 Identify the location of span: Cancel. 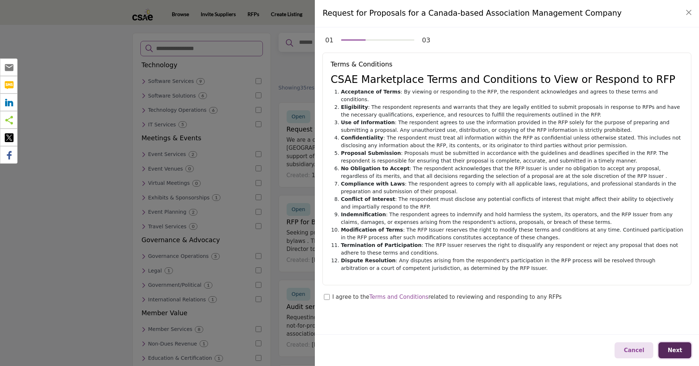
(634, 351).